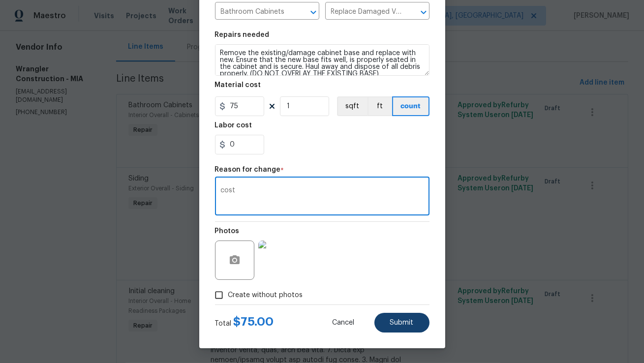 Image resolution: width=644 pixels, height=363 pixels. What do you see at coordinates (239, 85) in the screenshot?
I see `h5: Material cost` at bounding box center [239, 85].